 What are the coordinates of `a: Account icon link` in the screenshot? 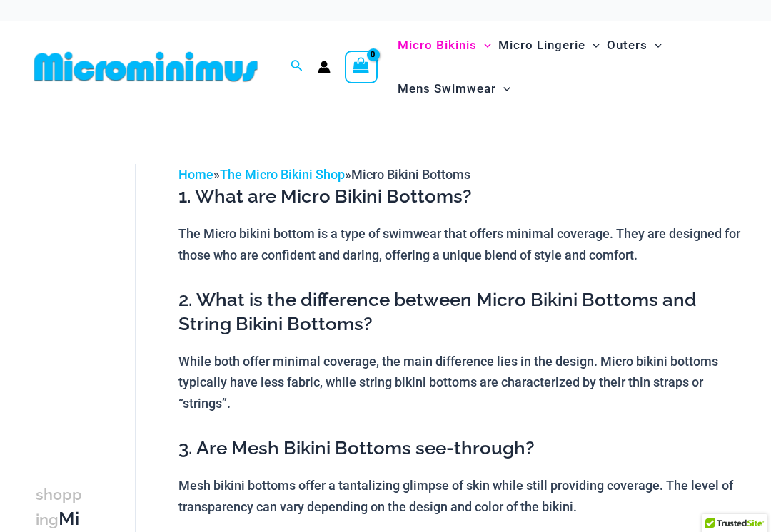 It's located at (324, 67).